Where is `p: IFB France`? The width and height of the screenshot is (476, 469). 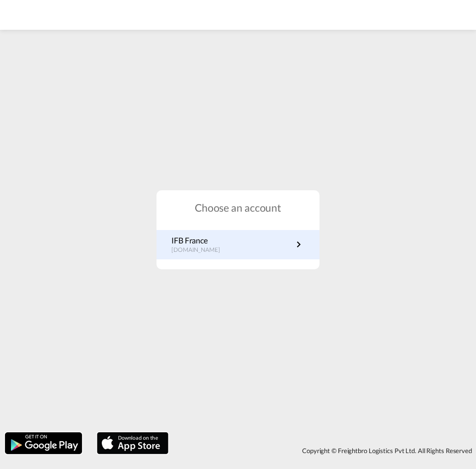
p: IFB France is located at coordinates (201, 240).